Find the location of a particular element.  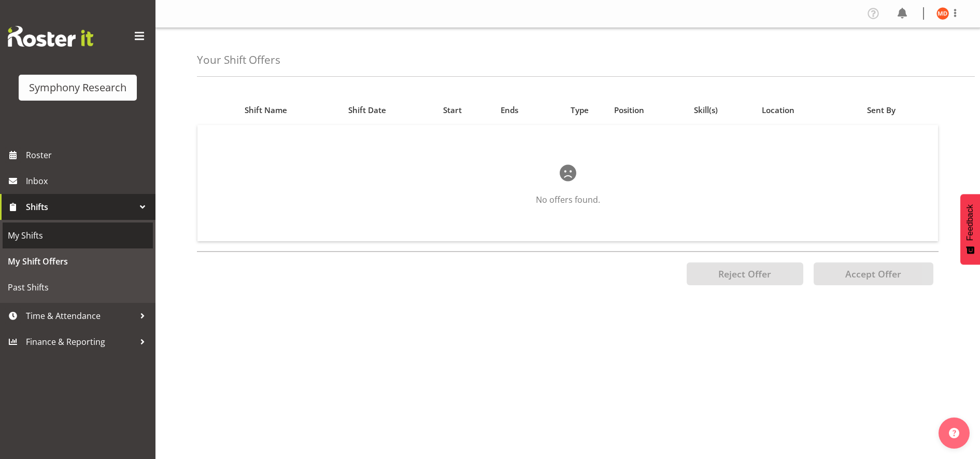

span: Time & Attendance is located at coordinates (80, 316).